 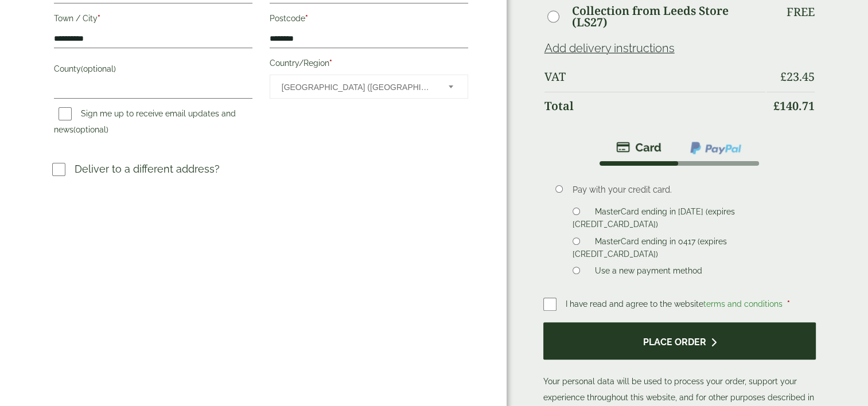 What do you see at coordinates (369, 86) in the screenshot?
I see `span: Country/Region` at bounding box center [369, 86].